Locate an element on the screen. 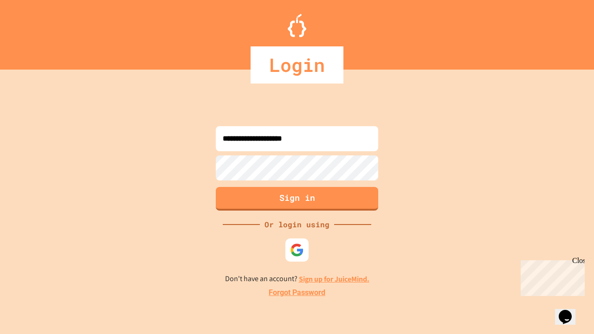 The height and width of the screenshot is (334, 594). div: Chat with us now!Close is located at coordinates (34, 31).